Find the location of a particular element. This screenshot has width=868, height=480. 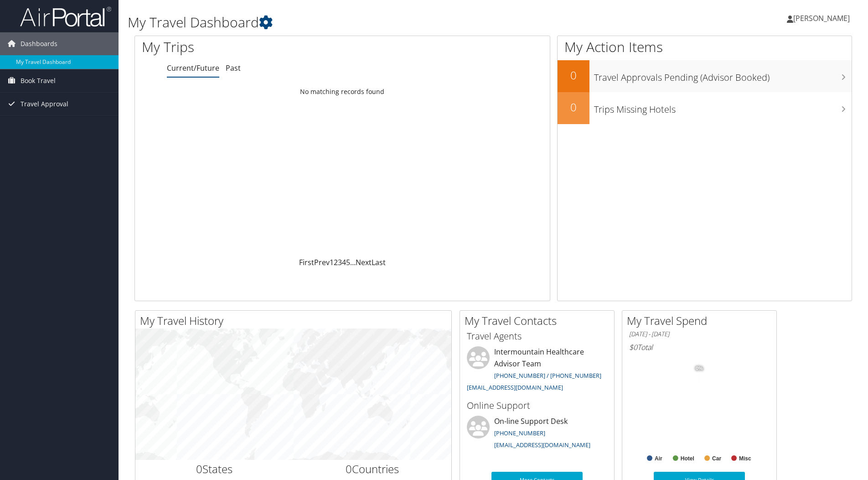

tspan: 0% is located at coordinates (699, 369).